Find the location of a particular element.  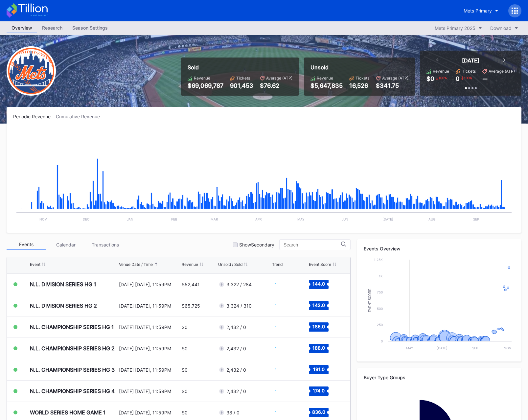

input: Search is located at coordinates (312, 245).